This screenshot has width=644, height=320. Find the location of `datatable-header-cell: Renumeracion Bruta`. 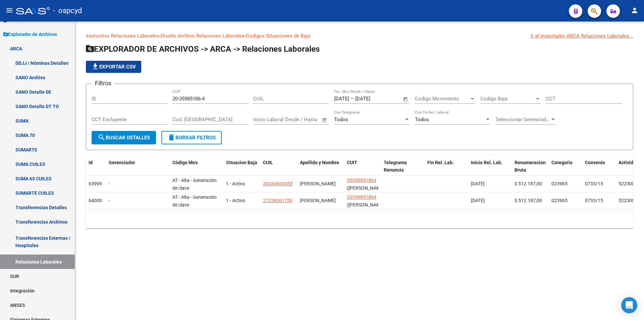

datatable-header-cell: Renumeracion Bruta is located at coordinates (530, 170).